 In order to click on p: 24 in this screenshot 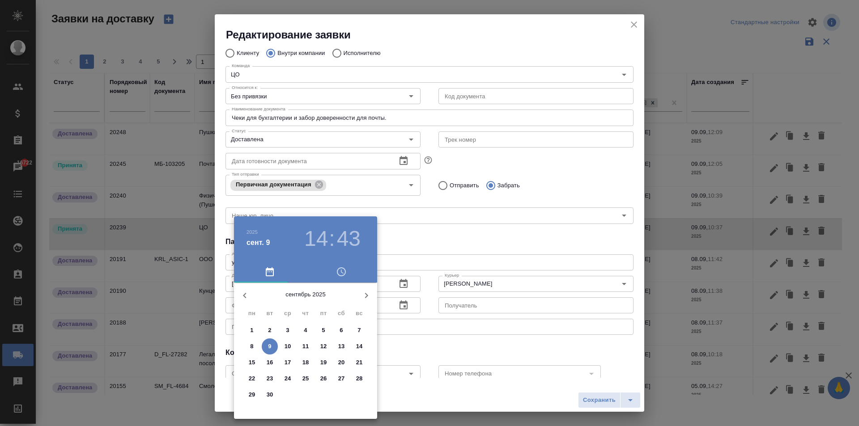, I will do `click(288, 379)`.